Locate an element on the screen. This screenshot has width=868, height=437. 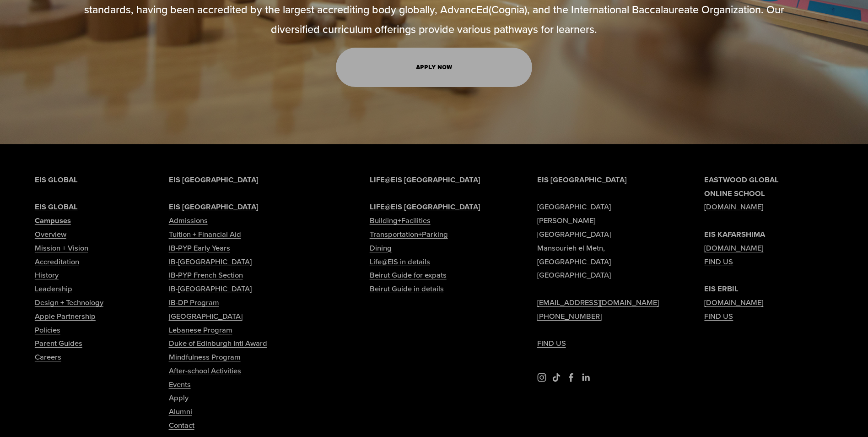
a: EIS GLOBAL is located at coordinates (56, 206).